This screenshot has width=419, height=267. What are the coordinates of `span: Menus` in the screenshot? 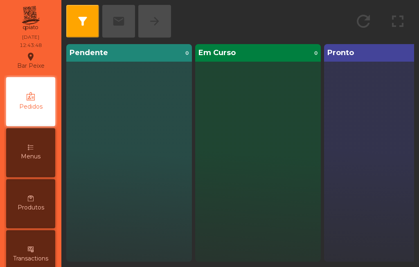 It's located at (31, 157).